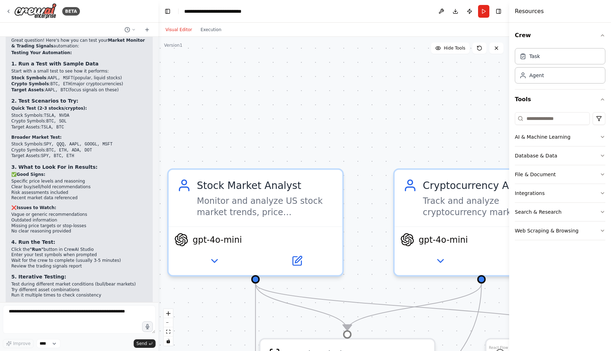 This screenshot has width=611, height=351. Describe the element at coordinates (498, 347) in the screenshot. I see `a: React Flow attribution` at that location.